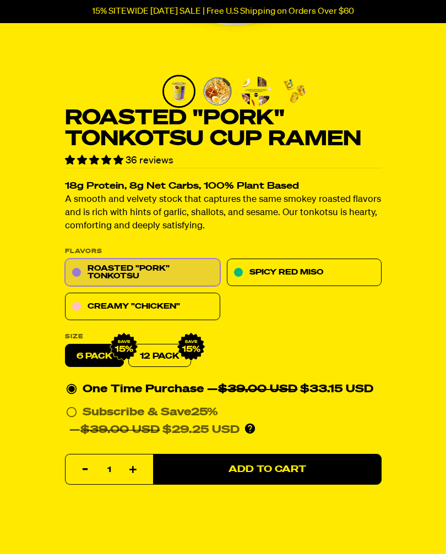 This screenshot has width=446, height=554. Describe the element at coordinates (94, 356) in the screenshot. I see `label: 6 pack` at that location.